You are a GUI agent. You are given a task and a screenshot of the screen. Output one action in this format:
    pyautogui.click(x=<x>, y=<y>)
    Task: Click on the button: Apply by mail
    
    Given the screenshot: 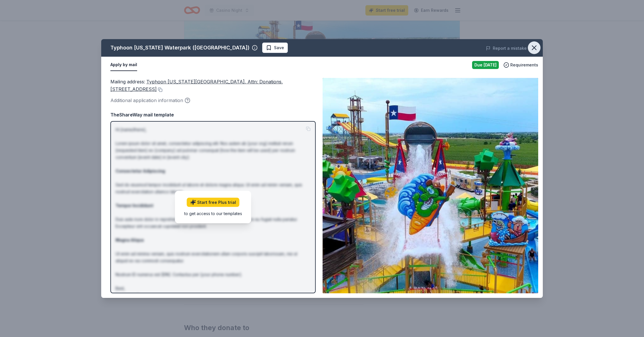 What is the action you would take?
    pyautogui.click(x=124, y=65)
    